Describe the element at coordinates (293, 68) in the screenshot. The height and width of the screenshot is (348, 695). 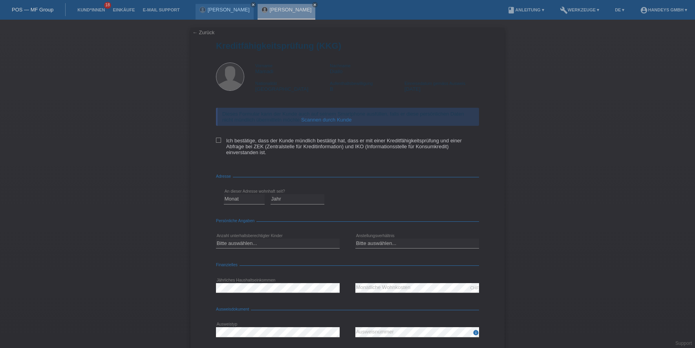
I see `div: Mamadi` at that location.